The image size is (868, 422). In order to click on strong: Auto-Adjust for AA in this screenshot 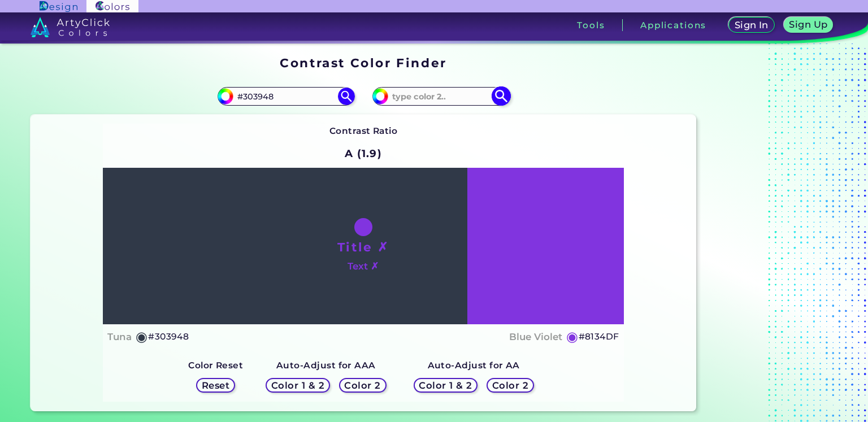, I will do `click(474, 365)`.